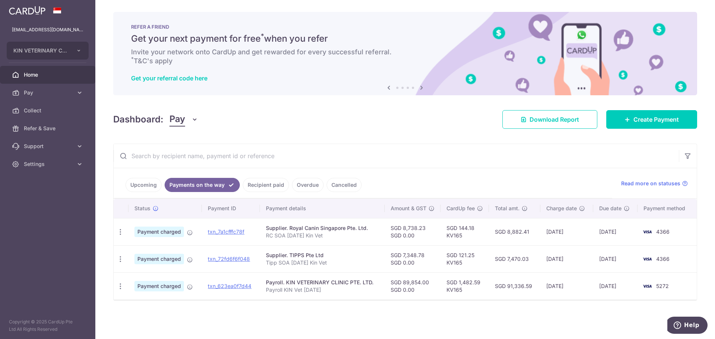 This screenshot has height=339, width=715. I want to click on th: Payment method, so click(667, 208).